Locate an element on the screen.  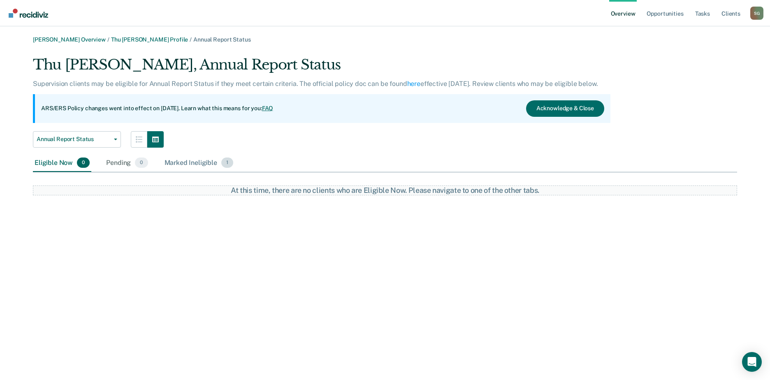
button: Acknowledge & Close is located at coordinates (565, 109).